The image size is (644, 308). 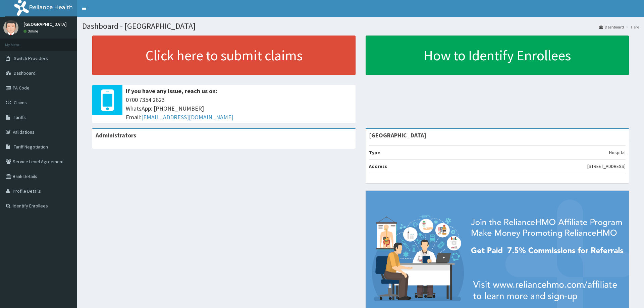 I want to click on span: Switch Providers, so click(x=31, y=58).